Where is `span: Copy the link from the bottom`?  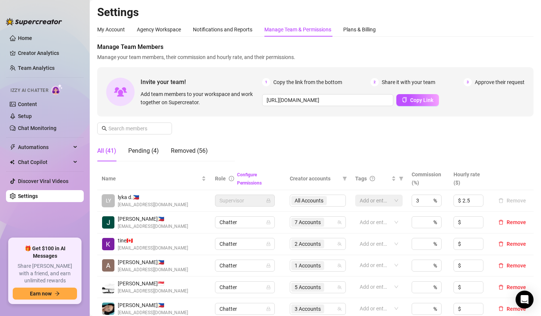 span: Copy the link from the bottom is located at coordinates (308, 82).